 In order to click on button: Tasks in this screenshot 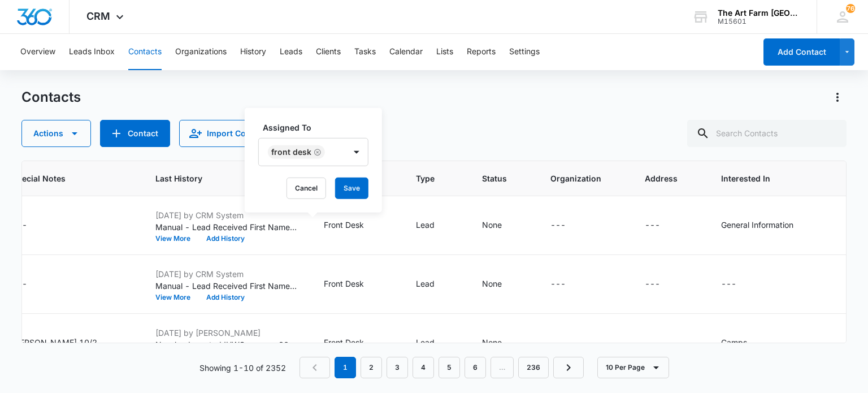, I will do `click(365, 52)`.